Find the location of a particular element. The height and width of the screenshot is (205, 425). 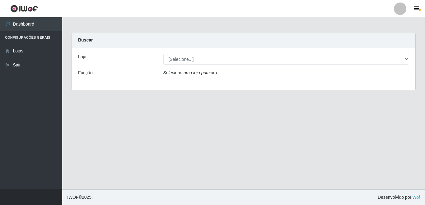

label: Loja is located at coordinates (82, 57).